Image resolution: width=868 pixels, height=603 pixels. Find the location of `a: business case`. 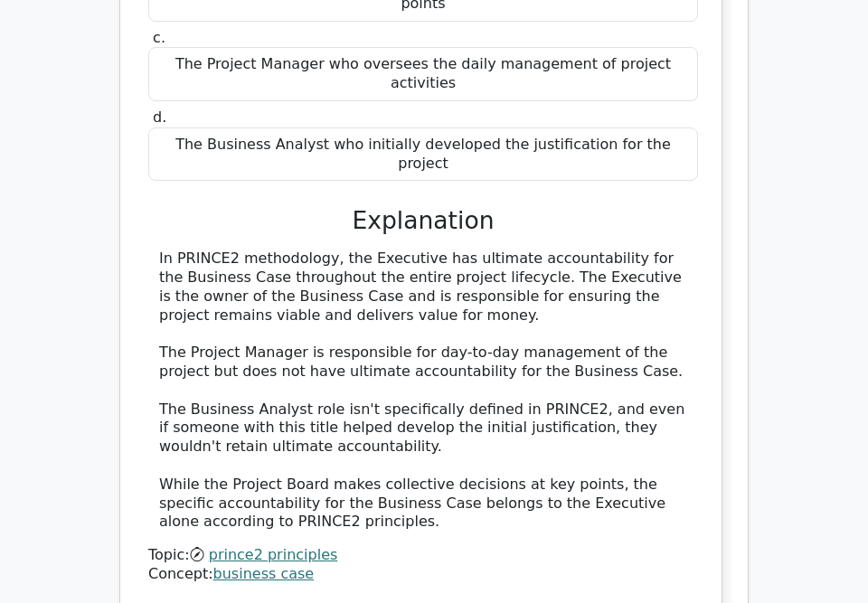

a: business case is located at coordinates (264, 573).